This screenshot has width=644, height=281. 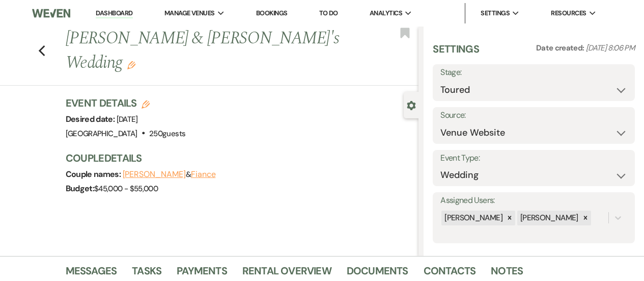 I want to click on span: $45,000 - $55,000, so click(x=126, y=189).